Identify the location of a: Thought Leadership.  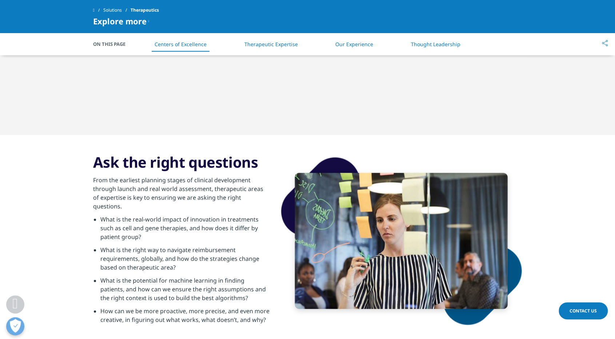
(436, 44).